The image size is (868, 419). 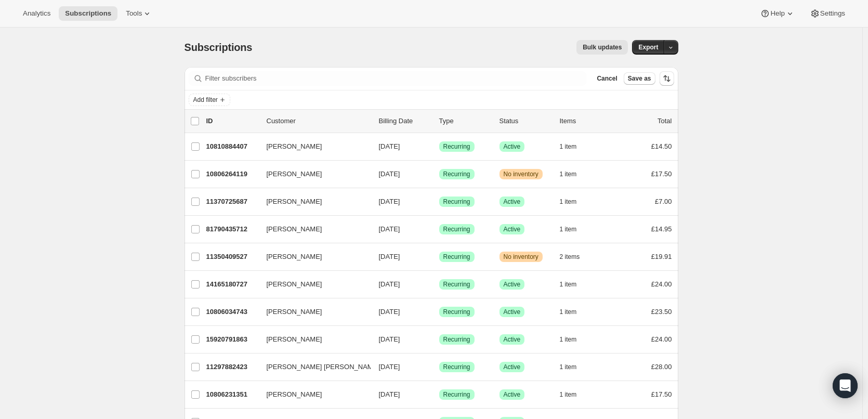 I want to click on span: Settings, so click(x=833, y=13).